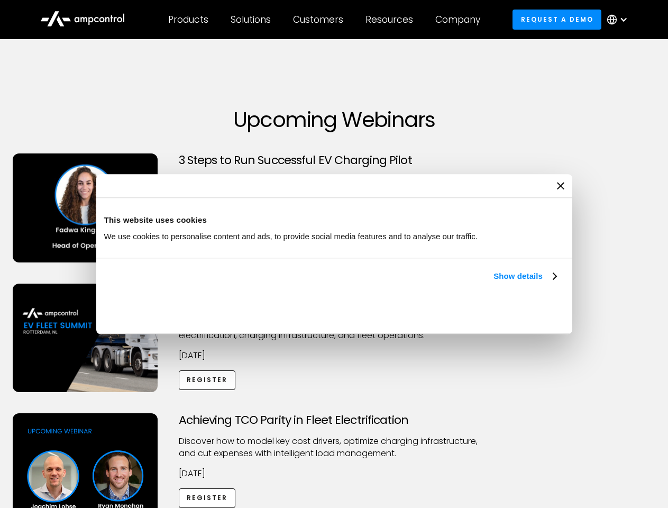  Describe the element at coordinates (335, 447) in the screenshot. I see `p: Discover how to model key cost drivers, optimize charging infrastructure, and cut expenses with i...` at that location.